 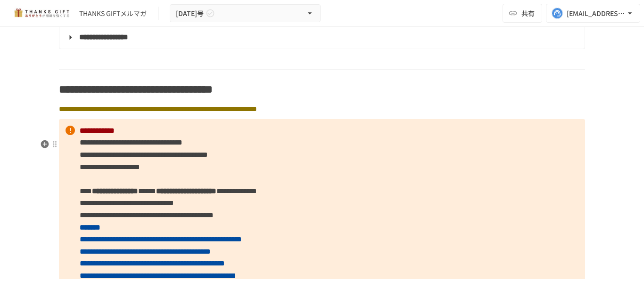 What do you see at coordinates (42, 13) in the screenshot?
I see `img: mMP1OxWUAhQbsRWCurg7vIHe5HqDpP7qZo7fRoNLXQh` at bounding box center [42, 13].